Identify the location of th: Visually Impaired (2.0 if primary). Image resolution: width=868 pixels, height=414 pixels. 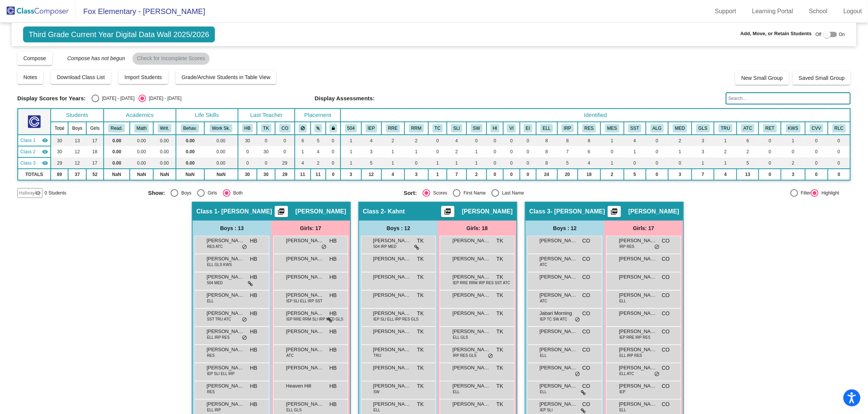
(511, 128).